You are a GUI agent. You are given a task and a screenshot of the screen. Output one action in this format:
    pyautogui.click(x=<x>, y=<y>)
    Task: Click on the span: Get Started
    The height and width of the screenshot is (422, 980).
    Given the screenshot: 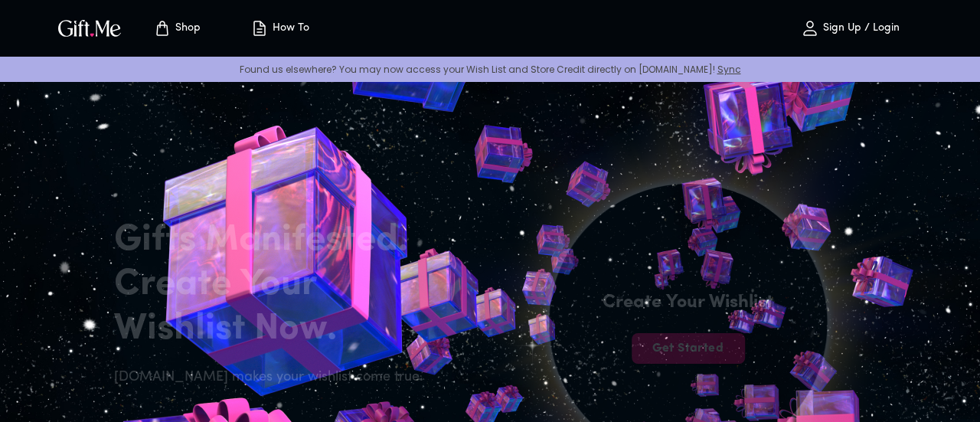 What is the action you would take?
    pyautogui.click(x=688, y=349)
    